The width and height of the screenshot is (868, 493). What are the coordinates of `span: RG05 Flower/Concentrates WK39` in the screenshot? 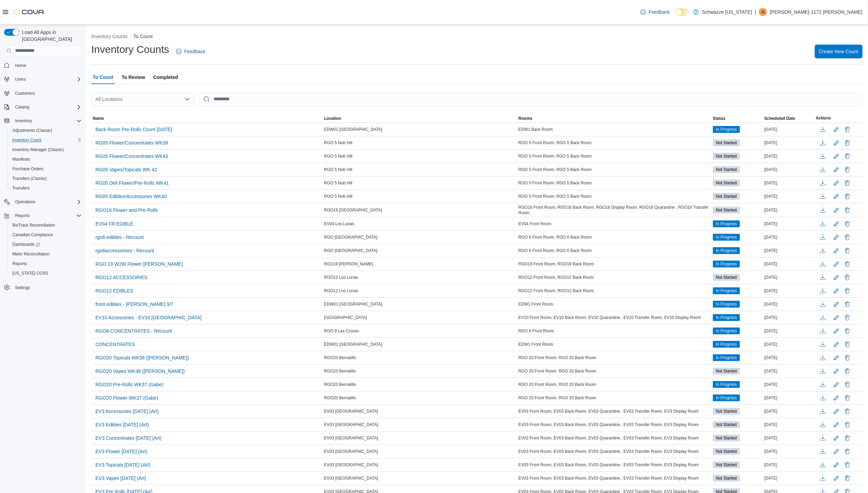 It's located at (132, 143).